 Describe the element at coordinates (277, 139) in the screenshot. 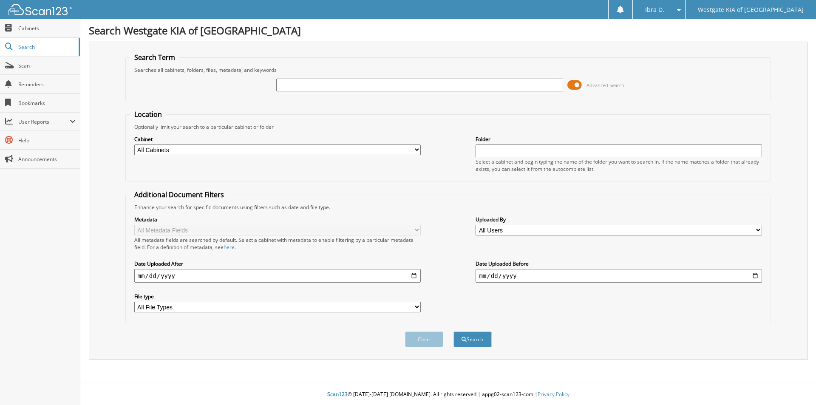

I see `label: Cabinet` at that location.